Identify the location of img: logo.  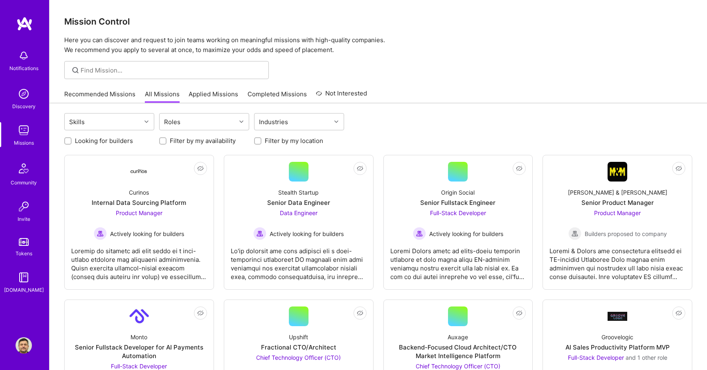
(25, 24).